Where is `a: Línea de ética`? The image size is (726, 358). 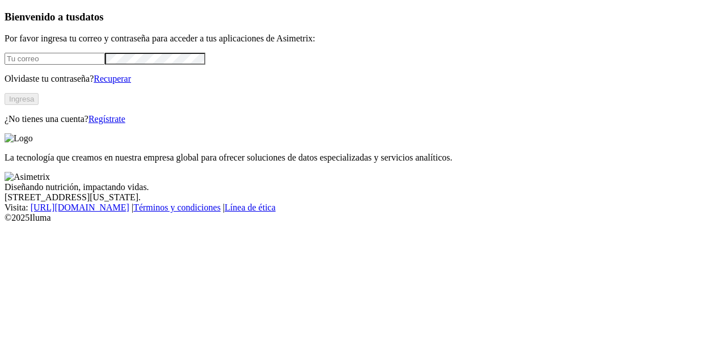
a: Línea de ética is located at coordinates (250, 207).